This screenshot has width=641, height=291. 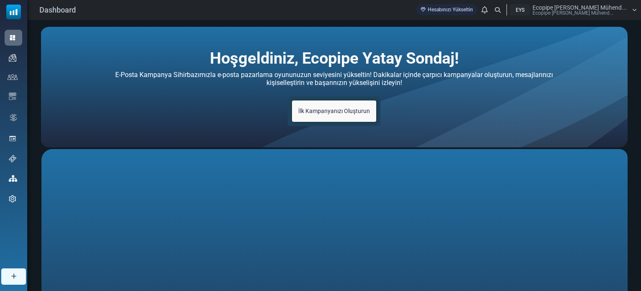 What do you see at coordinates (13, 38) in the screenshot?
I see `img: dashboard-icon-active.svg` at bounding box center [13, 38].